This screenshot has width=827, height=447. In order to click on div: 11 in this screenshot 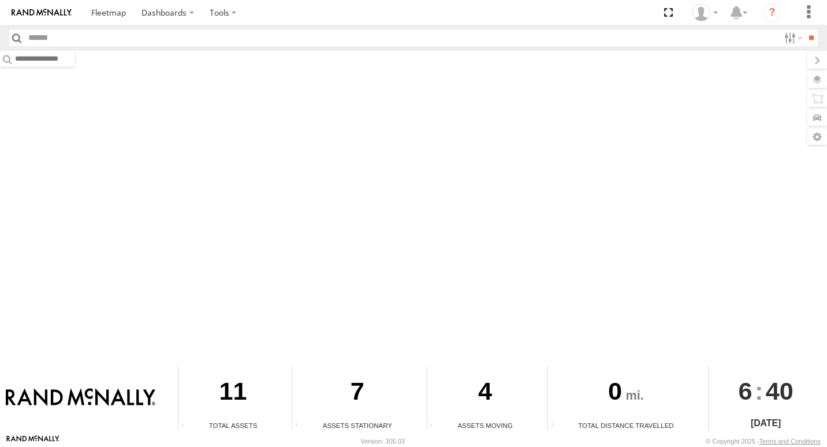, I will do `click(233, 394)`.